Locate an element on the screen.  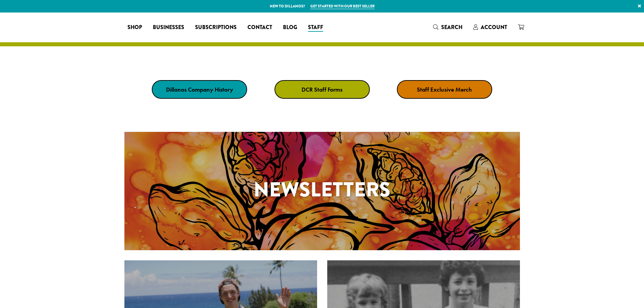
a: Shop is located at coordinates (135, 28).